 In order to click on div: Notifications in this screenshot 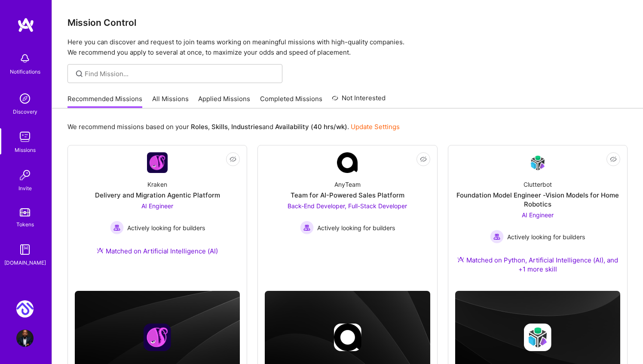, I will do `click(25, 72)`.